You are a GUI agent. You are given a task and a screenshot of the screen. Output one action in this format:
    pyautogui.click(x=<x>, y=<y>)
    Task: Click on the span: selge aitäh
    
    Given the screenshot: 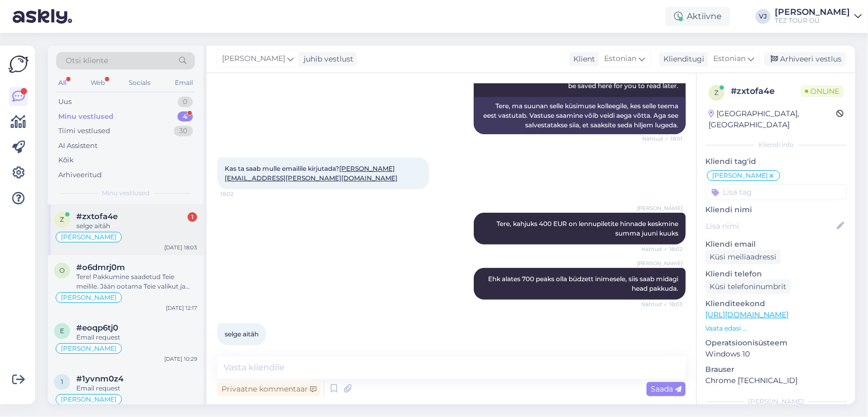 What is the action you would take?
    pyautogui.click(x=241, y=333)
    